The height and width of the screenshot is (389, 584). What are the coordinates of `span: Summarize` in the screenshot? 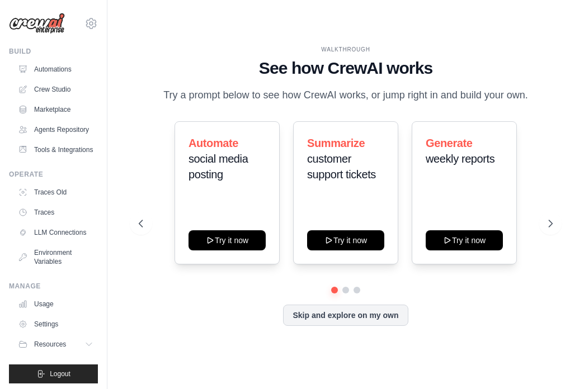 It's located at (336, 143).